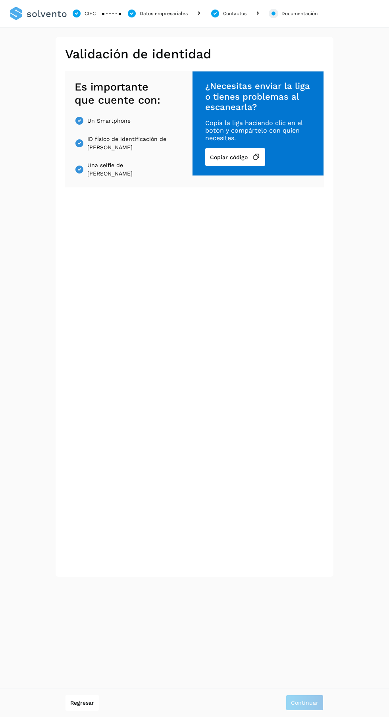 The image size is (389, 717). What do you see at coordinates (90, 14) in the screenshot?
I see `div: CIEC` at bounding box center [90, 14].